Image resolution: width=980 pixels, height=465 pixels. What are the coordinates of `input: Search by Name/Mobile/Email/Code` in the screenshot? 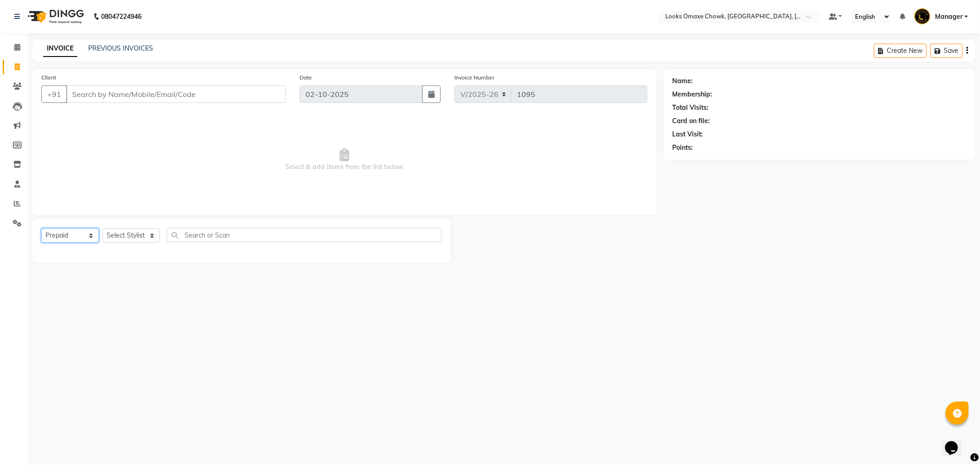 It's located at (176, 94).